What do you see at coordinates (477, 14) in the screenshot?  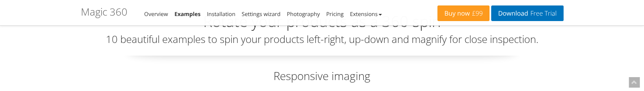 I see `span: £99` at bounding box center [477, 14].